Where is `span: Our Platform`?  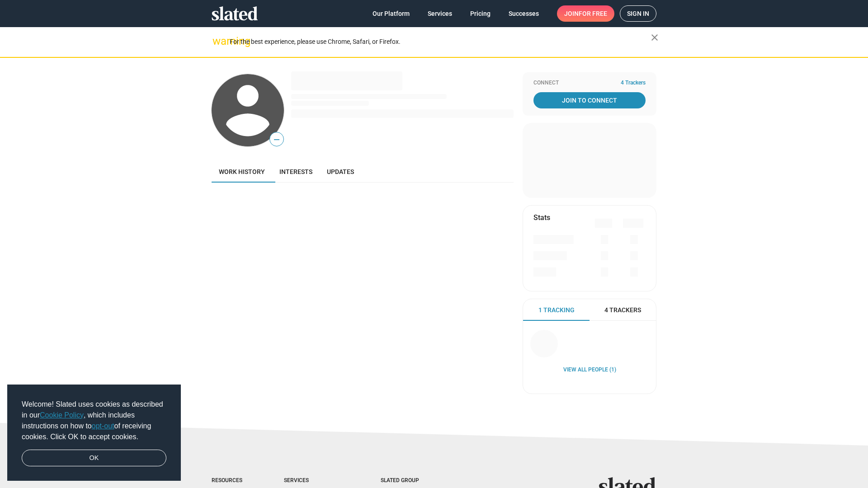 span: Our Platform is located at coordinates (391, 13).